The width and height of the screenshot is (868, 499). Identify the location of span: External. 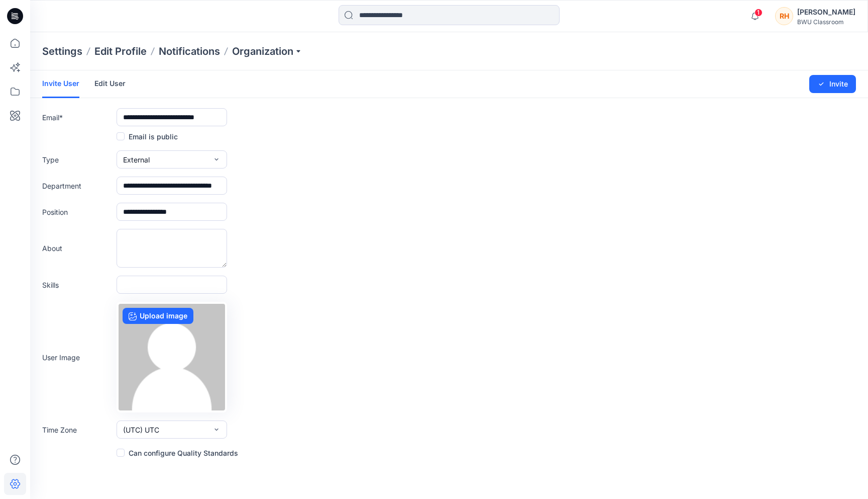
(136, 159).